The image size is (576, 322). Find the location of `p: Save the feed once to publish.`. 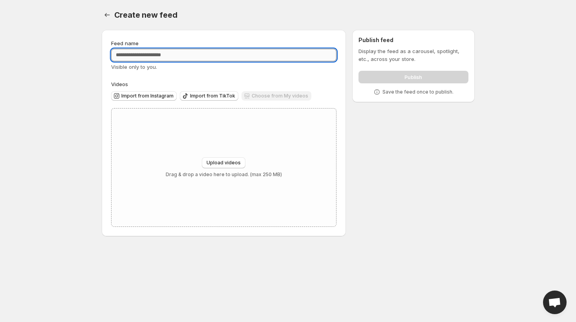

p: Save the feed once to publish. is located at coordinates (418, 92).